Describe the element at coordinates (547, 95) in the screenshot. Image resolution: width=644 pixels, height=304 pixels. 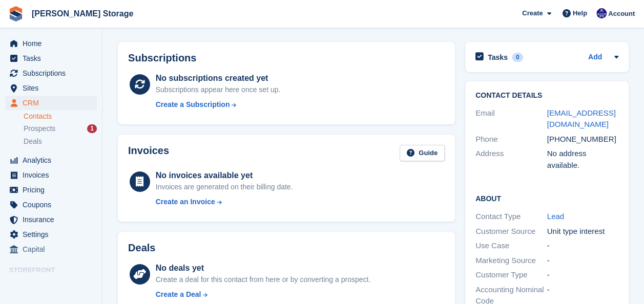
I see `h2: Contact Details` at that location.